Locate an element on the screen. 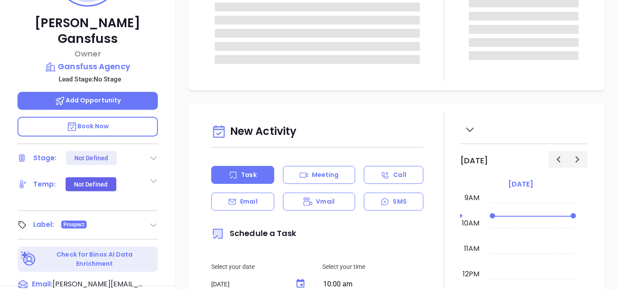 The width and height of the screenshot is (618, 289). div: 10am is located at coordinates (471, 223).